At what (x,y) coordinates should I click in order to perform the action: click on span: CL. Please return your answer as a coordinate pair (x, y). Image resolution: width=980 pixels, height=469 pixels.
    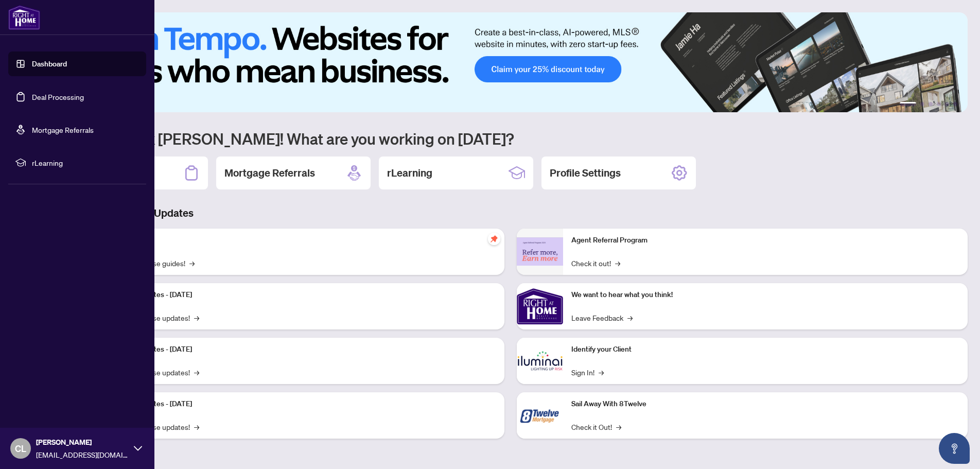
    Looking at the image, I should click on (21, 448).